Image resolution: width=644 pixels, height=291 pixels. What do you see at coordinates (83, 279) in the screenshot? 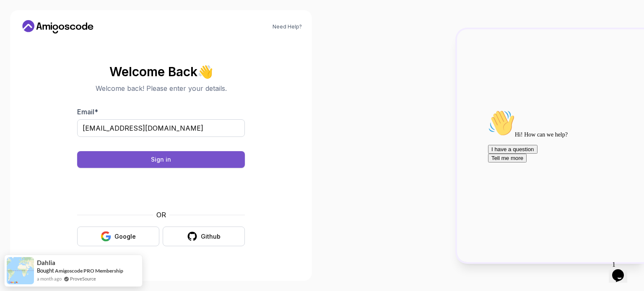
I see `a: ProveSource` at bounding box center [83, 279].